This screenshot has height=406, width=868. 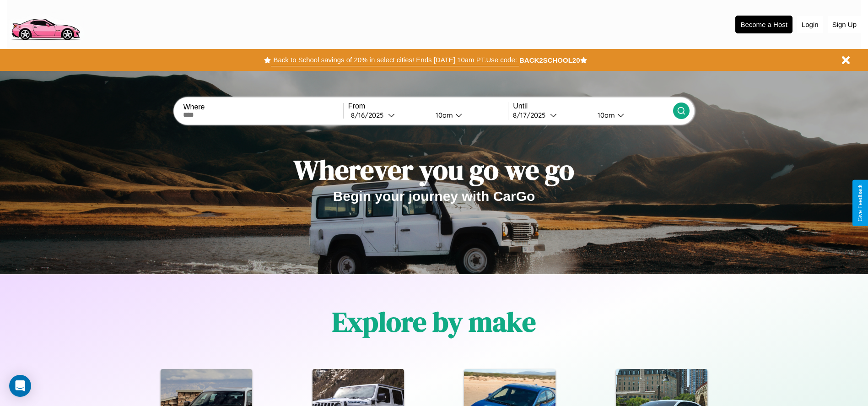 What do you see at coordinates (860, 203) in the screenshot?
I see `div: Give Feedback` at bounding box center [860, 203].